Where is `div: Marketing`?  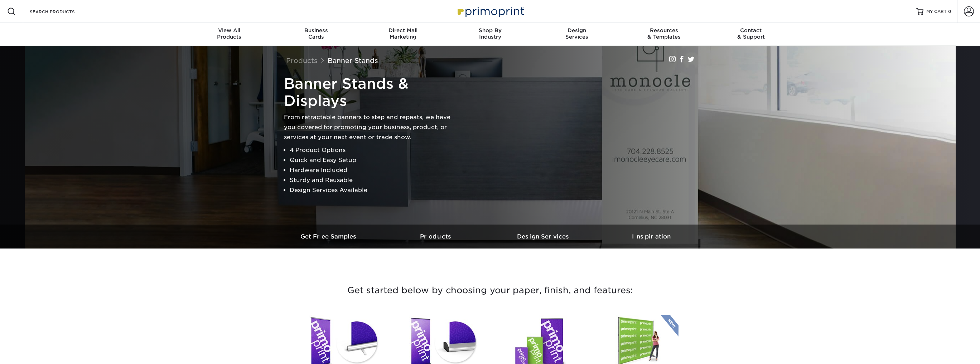
div: Marketing is located at coordinates (403, 33).